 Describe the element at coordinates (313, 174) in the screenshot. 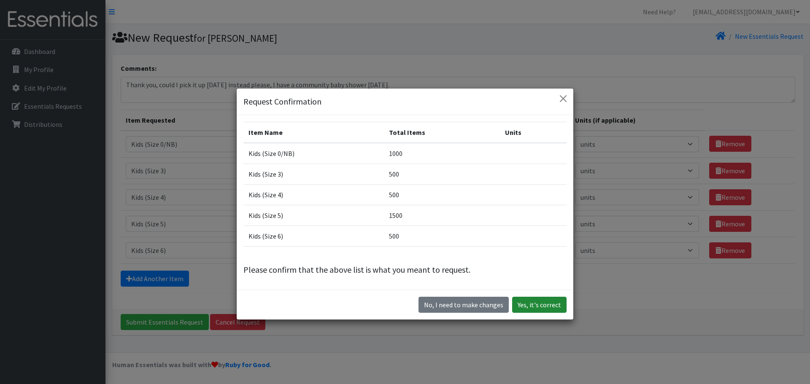

I see `td: Kids (Size 3)` at that location.